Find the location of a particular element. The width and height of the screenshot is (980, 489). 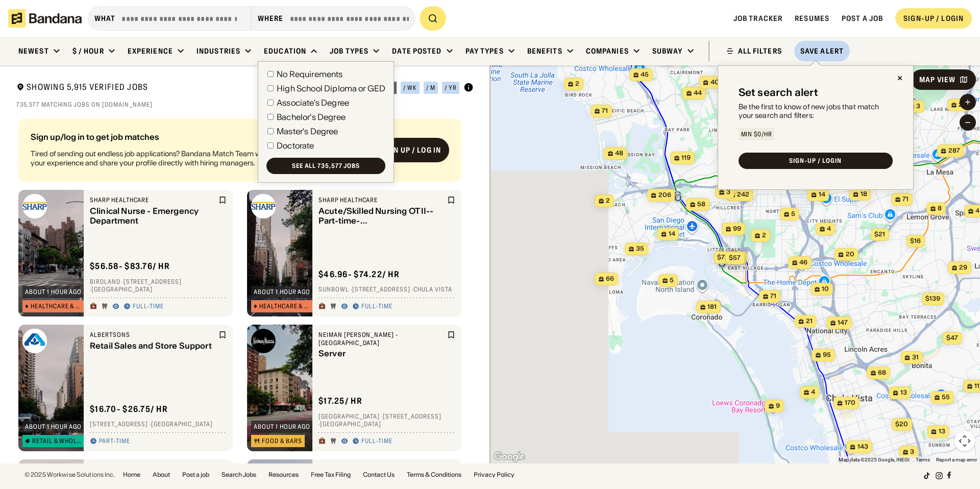

a: Privacy Policy is located at coordinates (494, 474).